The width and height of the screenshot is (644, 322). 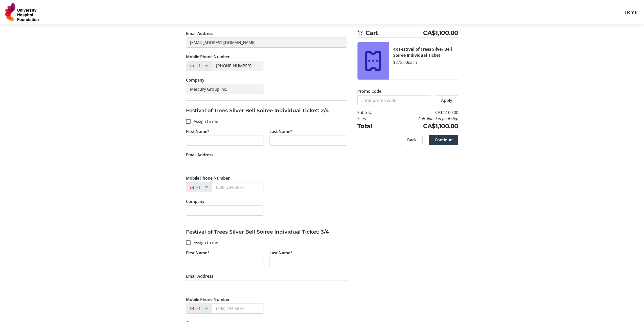 I want to click on label: Promo Code, so click(x=369, y=91).